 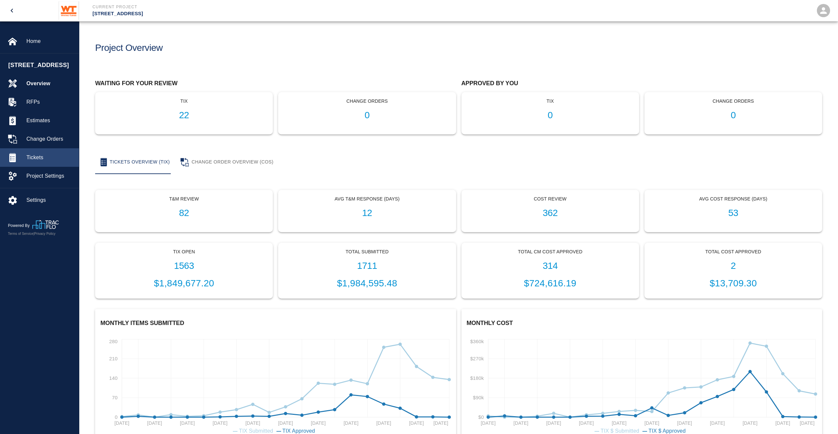 I want to click on h1: 2, so click(x=734, y=266).